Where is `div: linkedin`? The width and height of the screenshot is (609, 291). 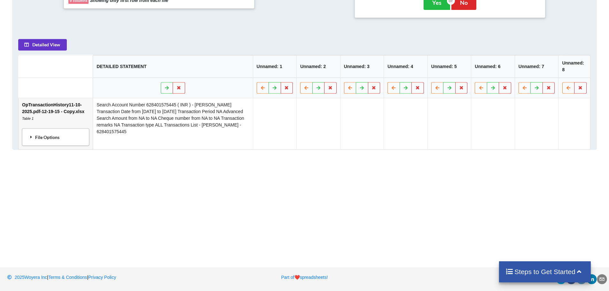 div: linkedin is located at coordinates (592, 279).